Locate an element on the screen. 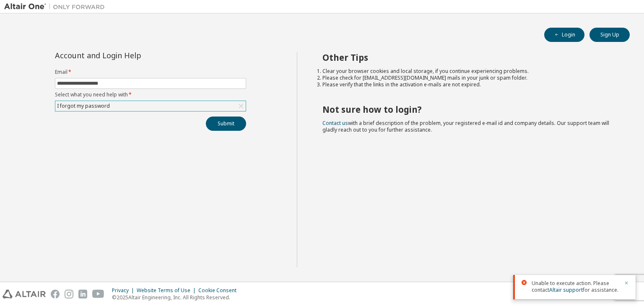 The height and width of the screenshot is (306, 644). label: Select what you need help with is located at coordinates (151, 95).